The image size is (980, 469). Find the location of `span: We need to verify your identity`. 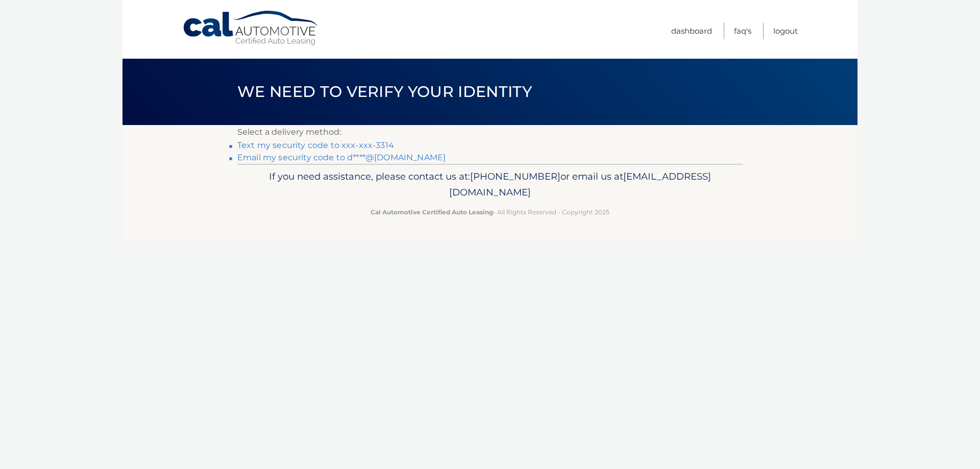

span: We need to verify your identity is located at coordinates (385, 91).